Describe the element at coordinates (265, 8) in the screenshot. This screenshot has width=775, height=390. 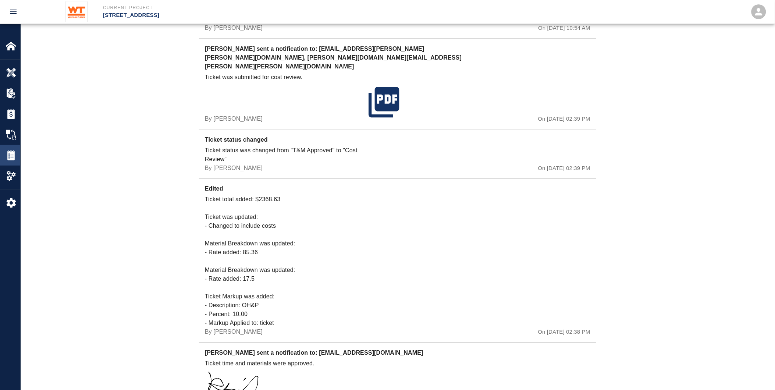
I see `p: Current Project` at that location.